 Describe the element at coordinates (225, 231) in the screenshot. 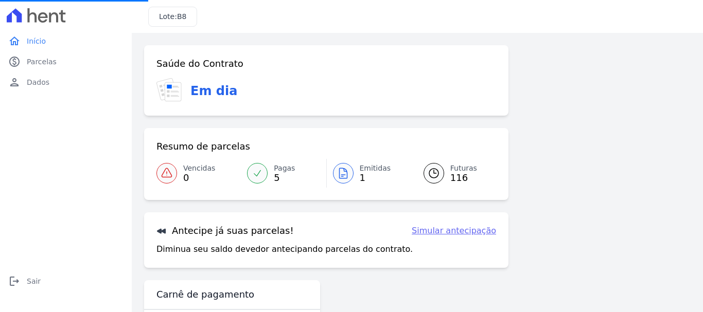

I see `h3: Antecipe já suas parcelas!` at that location.